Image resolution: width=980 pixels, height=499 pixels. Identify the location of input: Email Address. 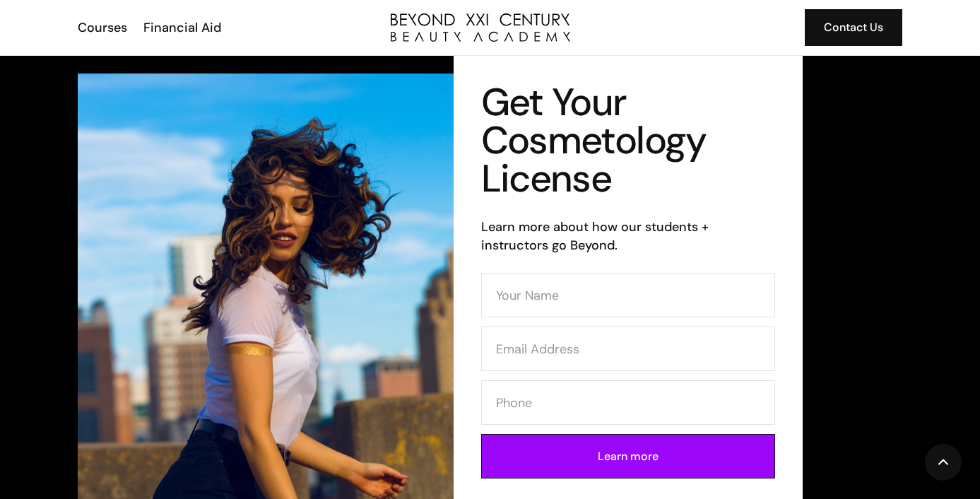
(628, 349).